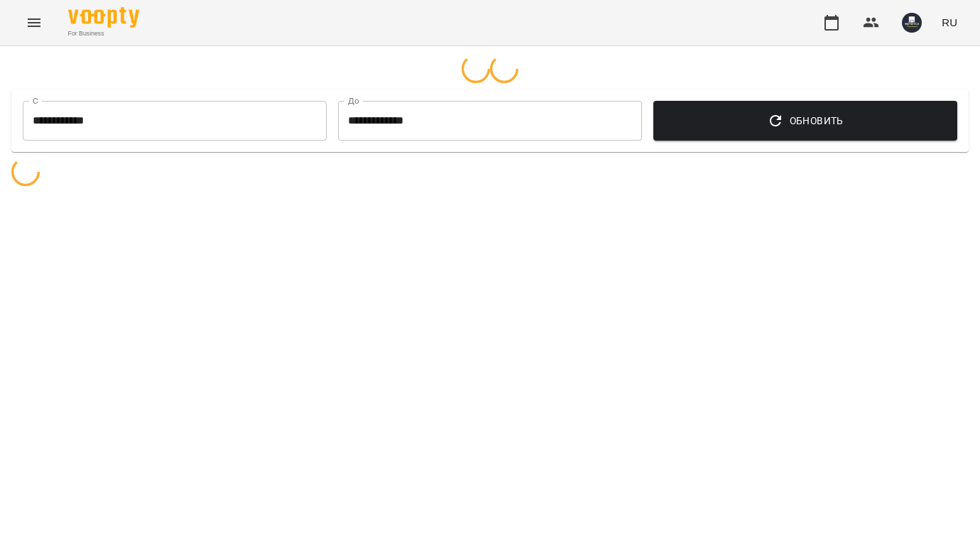 This screenshot has width=980, height=534. What do you see at coordinates (949, 22) in the screenshot?
I see `button: RU` at bounding box center [949, 22].